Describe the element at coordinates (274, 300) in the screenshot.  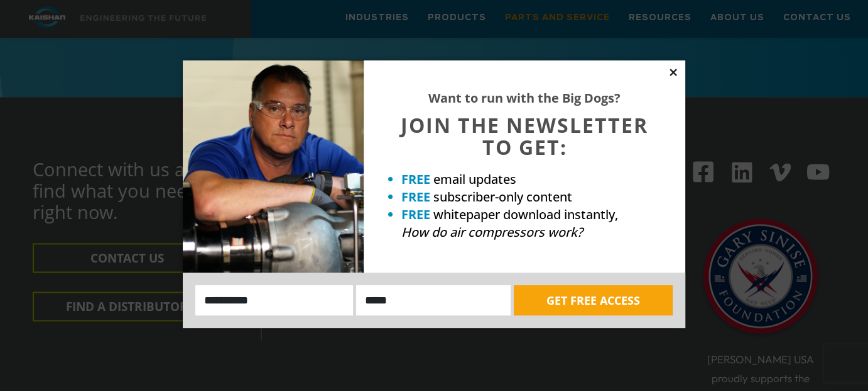
I see `input: Name:` at that location.